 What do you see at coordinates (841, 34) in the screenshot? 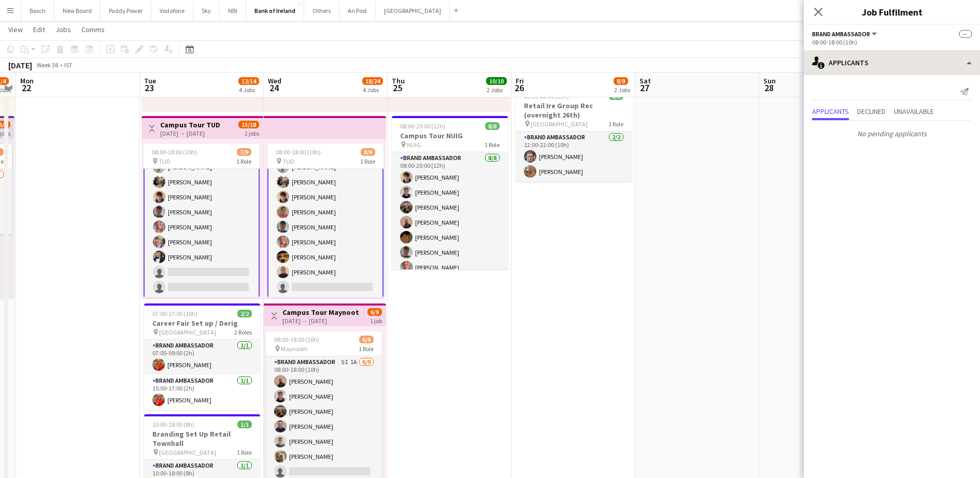
I see `span: Brand Ambassador` at bounding box center [841, 34].